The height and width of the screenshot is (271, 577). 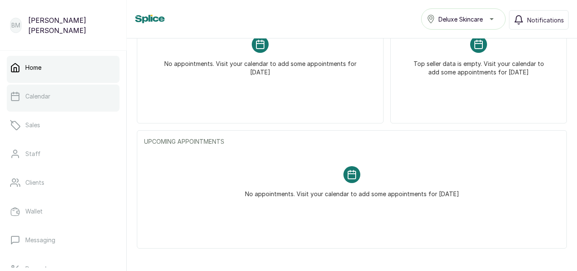 I want to click on a: Wallet, so click(x=63, y=211).